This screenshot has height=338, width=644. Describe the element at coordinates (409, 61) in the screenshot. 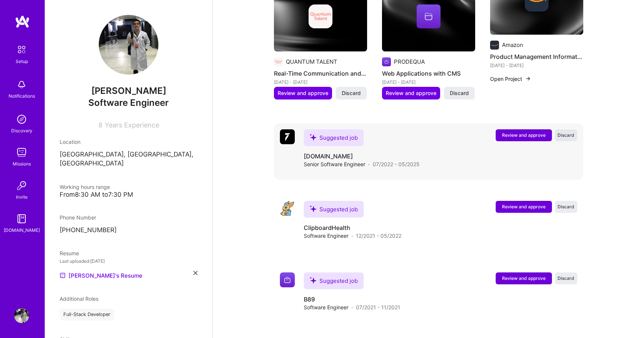

I see `div: PRODEQUA` at that location.